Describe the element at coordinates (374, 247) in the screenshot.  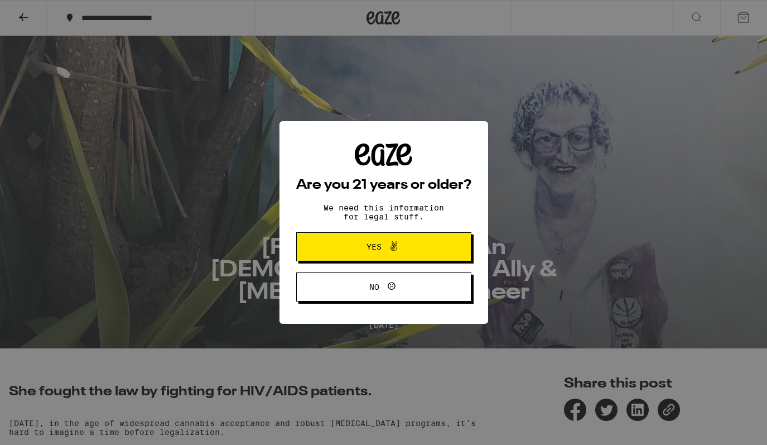
I see `span: Yes` at that location.